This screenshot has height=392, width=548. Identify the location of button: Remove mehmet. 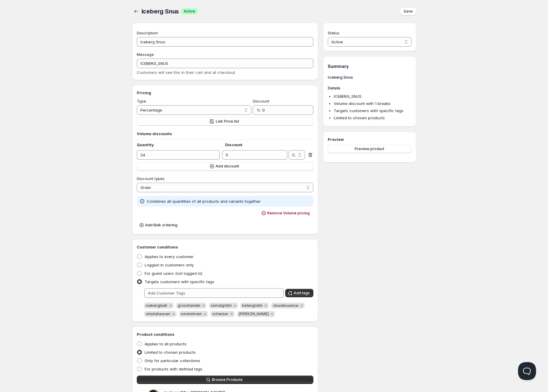
(272, 314).